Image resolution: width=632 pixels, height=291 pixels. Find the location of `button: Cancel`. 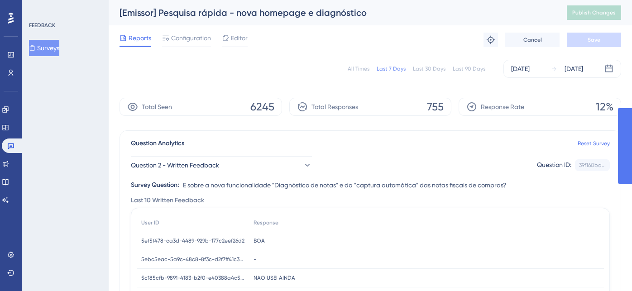

button: Cancel is located at coordinates (532, 40).